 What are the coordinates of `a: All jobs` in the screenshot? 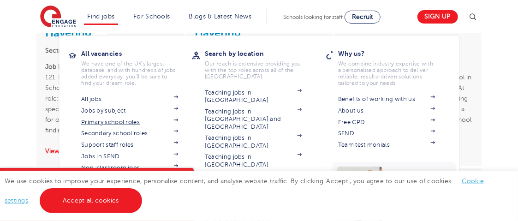 It's located at (130, 99).